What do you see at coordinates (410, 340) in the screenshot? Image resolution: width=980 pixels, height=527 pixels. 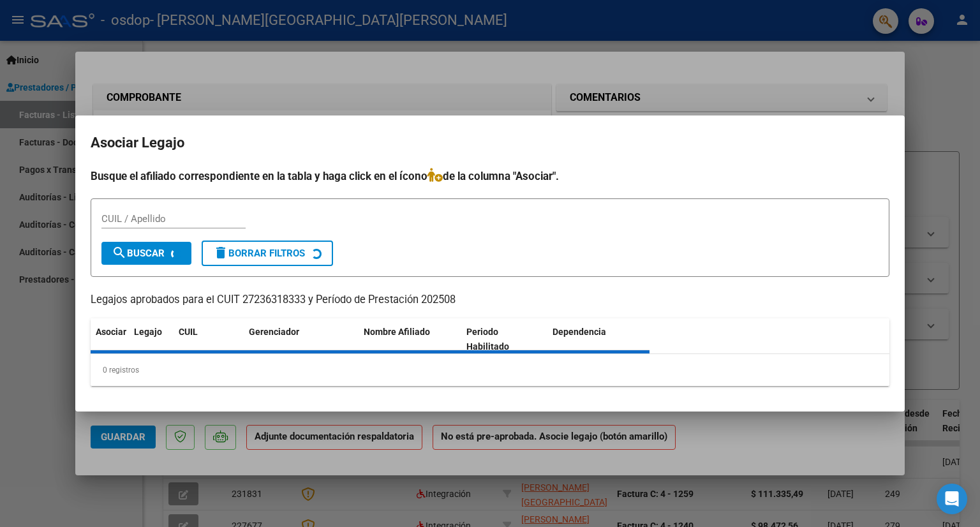 I see `datatable-header-cell: Nombre Afiliado` at bounding box center [410, 340].